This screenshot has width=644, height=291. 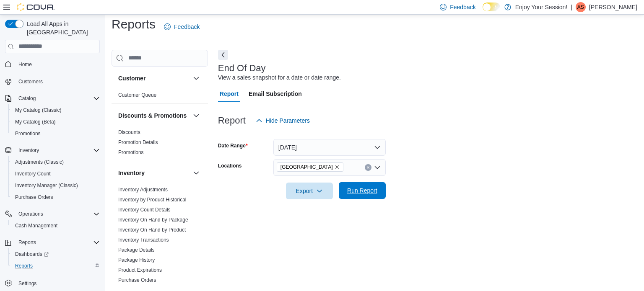 What do you see at coordinates (182, 27) in the screenshot?
I see `a: Feedback` at bounding box center [182, 27].